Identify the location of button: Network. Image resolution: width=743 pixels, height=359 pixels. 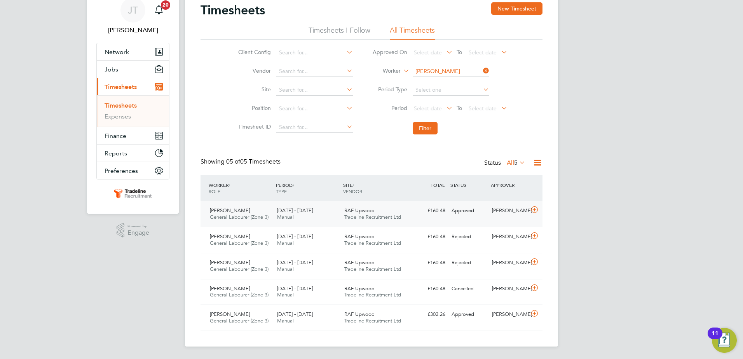
(133, 52).